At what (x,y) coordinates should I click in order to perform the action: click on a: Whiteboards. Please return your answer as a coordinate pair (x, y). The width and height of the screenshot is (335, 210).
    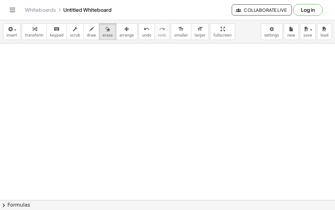
    Looking at the image, I should click on (40, 10).